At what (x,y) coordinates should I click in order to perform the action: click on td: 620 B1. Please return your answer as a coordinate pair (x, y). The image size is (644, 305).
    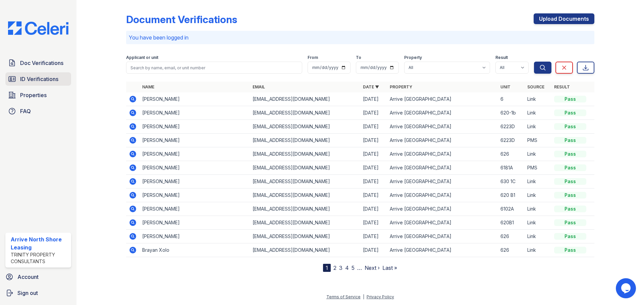
    Looking at the image, I should click on (511, 195).